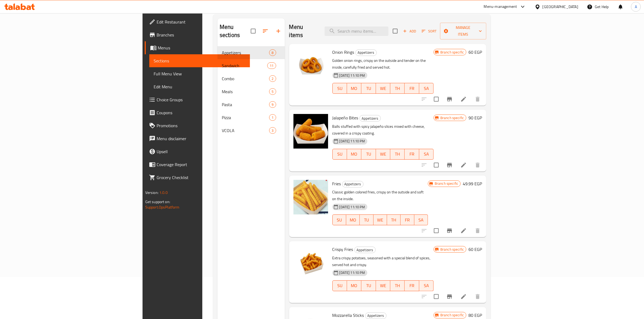 The image size is (644, 319). Describe the element at coordinates (383, 130) in the screenshot. I see `p: Balls stuffed with spicy jalapeño slices mixed with cheese, covered in a crispy coating.` at that location.